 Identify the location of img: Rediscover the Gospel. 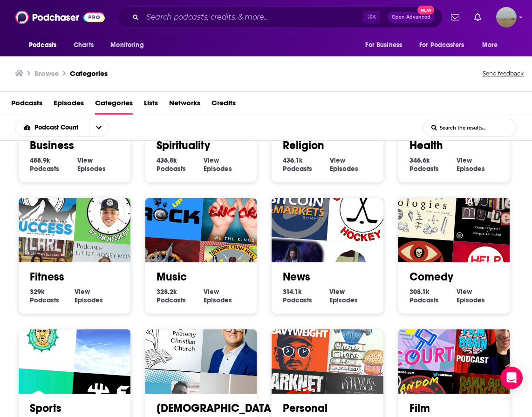
(235, 340).